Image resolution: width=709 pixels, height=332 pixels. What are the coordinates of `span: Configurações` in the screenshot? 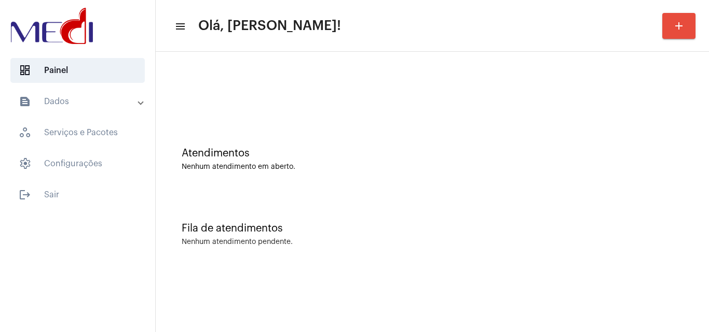 It's located at (77, 164).